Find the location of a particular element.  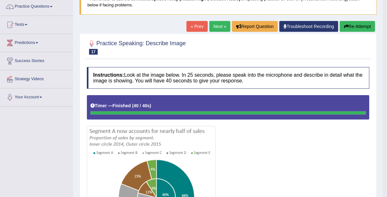

button: Report Question is located at coordinates (255, 26).